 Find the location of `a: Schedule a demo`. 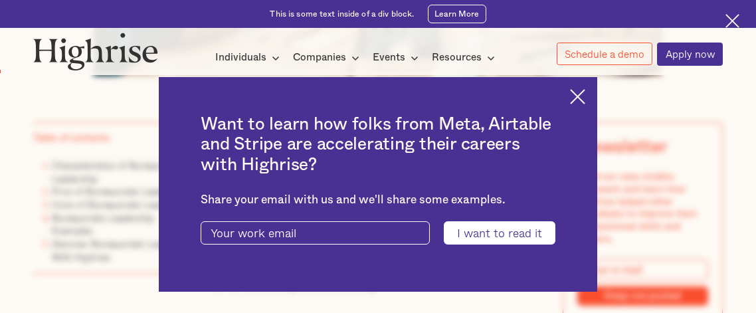

a: Schedule a demo is located at coordinates (605, 54).